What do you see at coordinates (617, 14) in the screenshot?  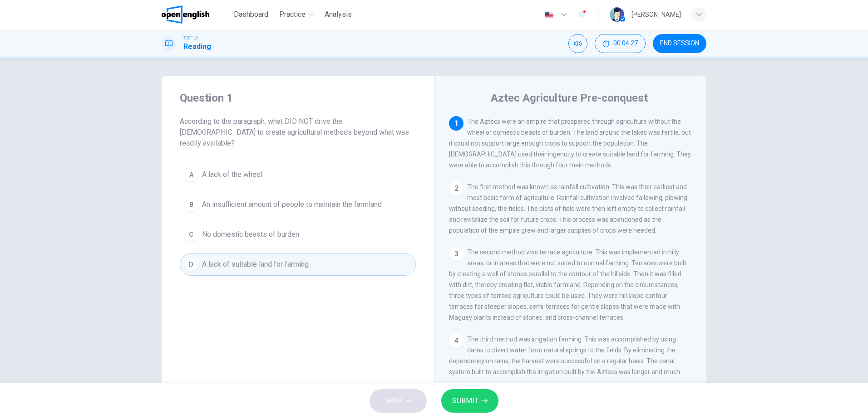 I see `img: Profile picture` at bounding box center [617, 14].